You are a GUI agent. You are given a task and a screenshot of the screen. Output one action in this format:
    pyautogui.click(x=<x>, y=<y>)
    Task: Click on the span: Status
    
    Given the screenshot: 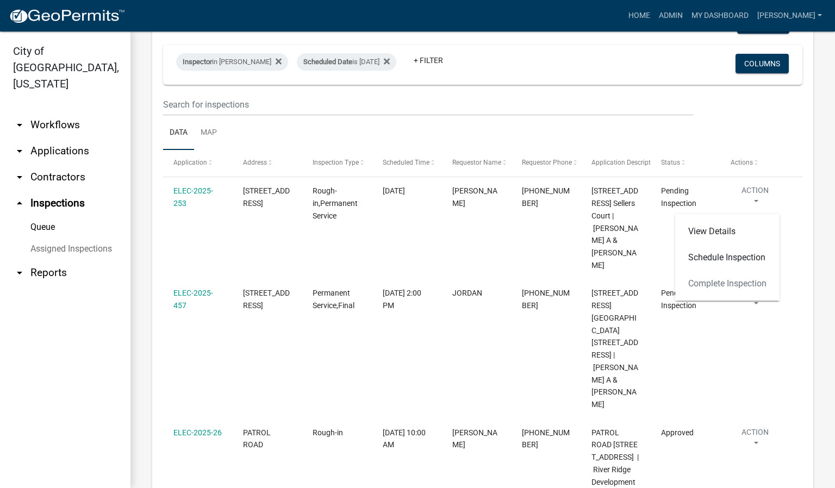 What is the action you would take?
    pyautogui.click(x=670, y=163)
    